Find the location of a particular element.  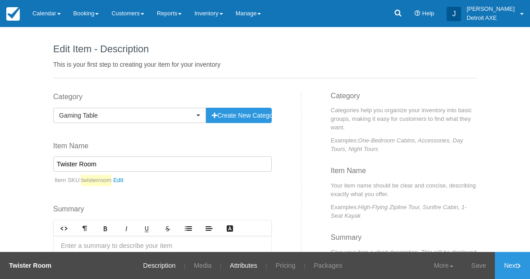

a: Media is located at coordinates (202, 266).